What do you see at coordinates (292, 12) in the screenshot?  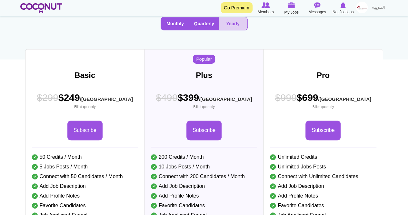 I see `span: My Jobs` at bounding box center [292, 12].